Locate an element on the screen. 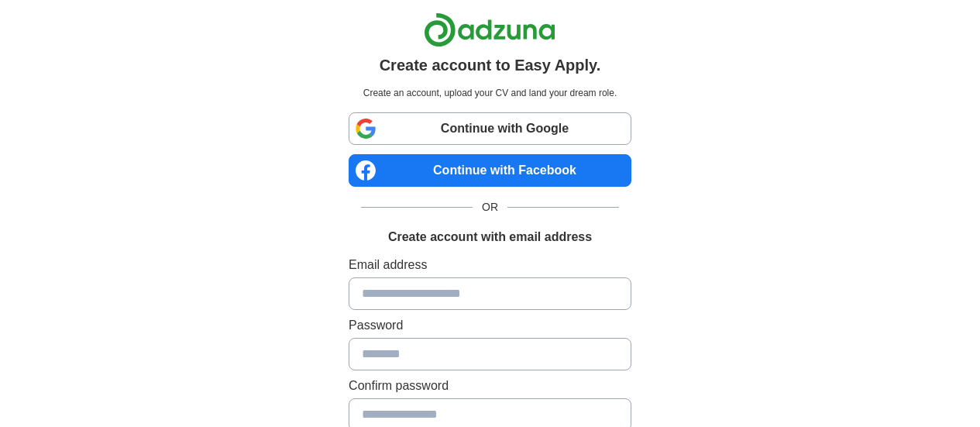 The height and width of the screenshot is (427, 980). label: Password is located at coordinates (490, 326).